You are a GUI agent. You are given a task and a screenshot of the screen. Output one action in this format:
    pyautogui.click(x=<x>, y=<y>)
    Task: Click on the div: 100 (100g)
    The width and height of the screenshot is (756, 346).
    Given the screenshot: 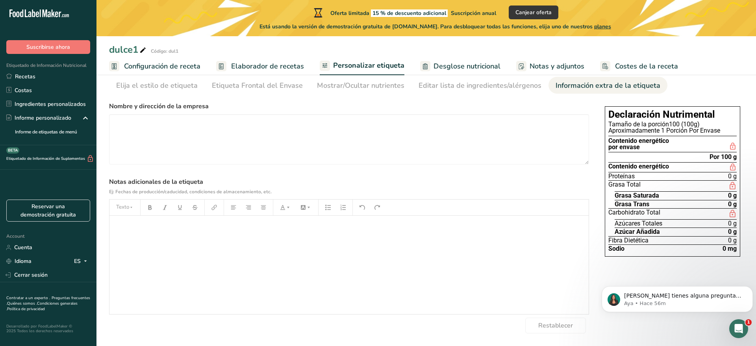 What is the action you would take?
    pyautogui.click(x=672, y=124)
    